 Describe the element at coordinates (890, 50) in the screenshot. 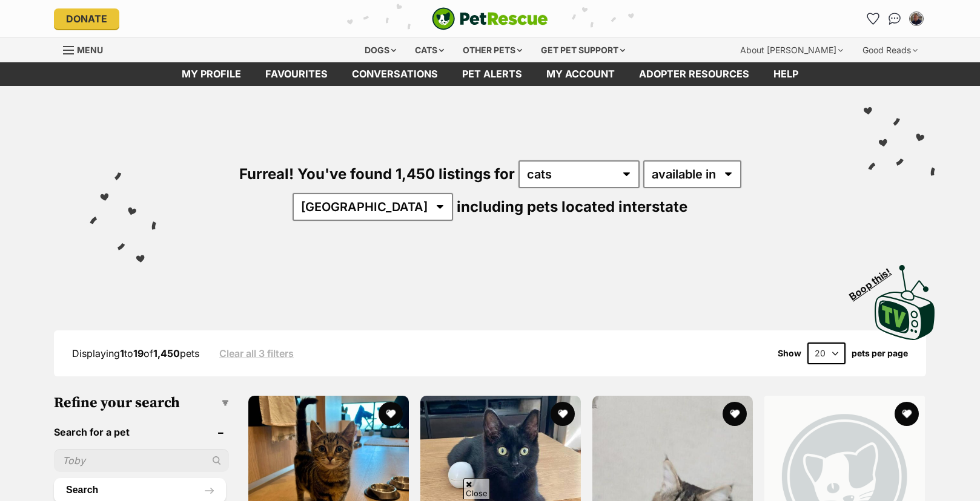

I see `div: Good Reads` at that location.